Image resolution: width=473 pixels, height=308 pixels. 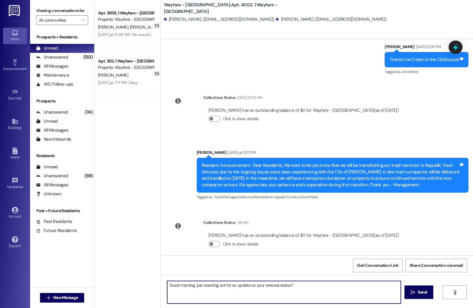 What do you see at coordinates (53, 75) in the screenshot?
I see `div: Maintenance` at bounding box center [53, 75].